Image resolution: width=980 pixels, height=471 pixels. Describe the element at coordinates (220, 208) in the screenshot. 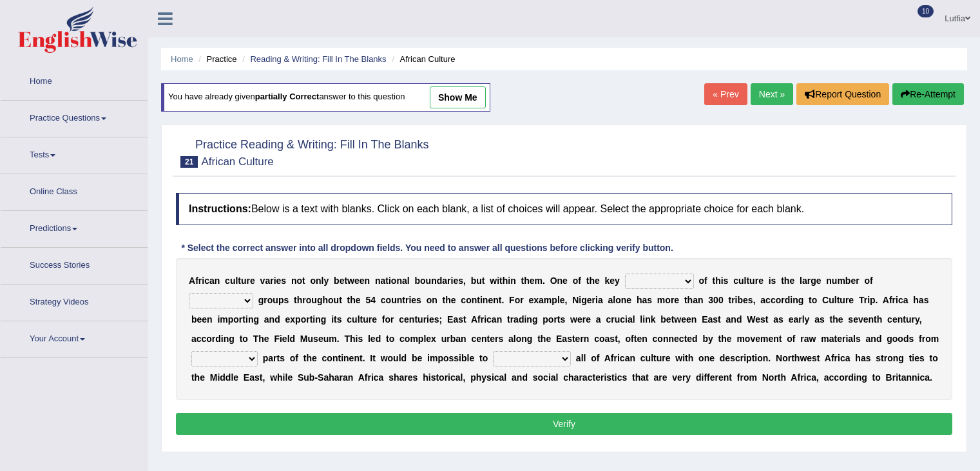

I see `b: Instructions:` at that location.